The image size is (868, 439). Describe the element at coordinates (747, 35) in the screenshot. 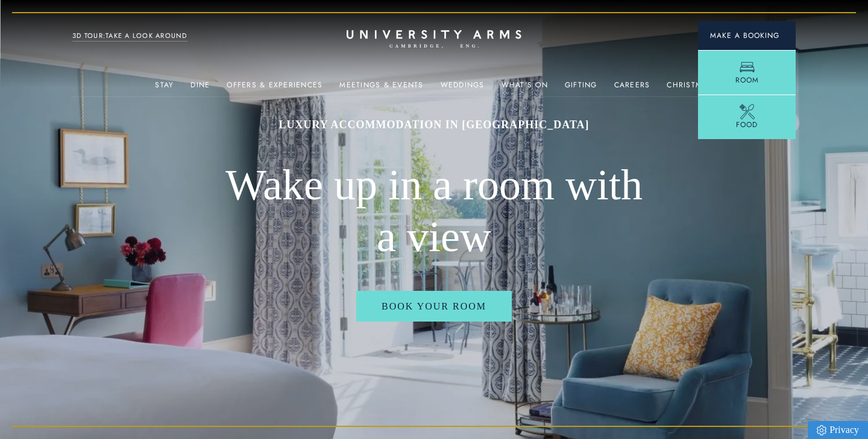

I see `span: Make a Booking` at that location.